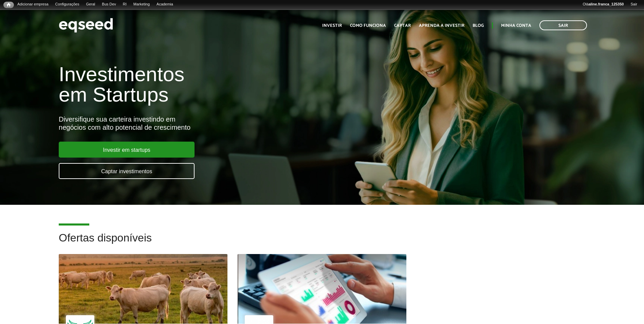 The height and width of the screenshot is (324, 644). I want to click on a: Blog, so click(478, 25).